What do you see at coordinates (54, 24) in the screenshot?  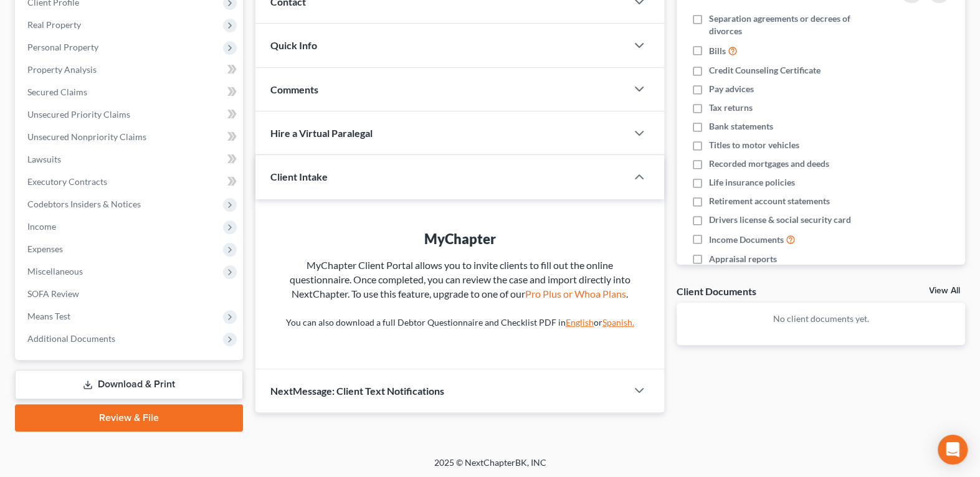 I see `span: Real Property` at bounding box center [54, 24].